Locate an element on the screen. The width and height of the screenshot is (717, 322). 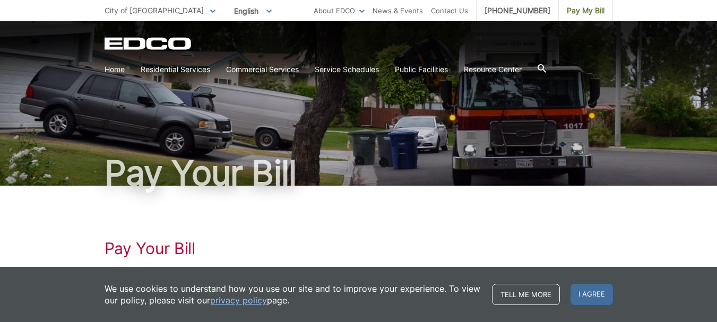
a: About EDCO is located at coordinates (339, 11).